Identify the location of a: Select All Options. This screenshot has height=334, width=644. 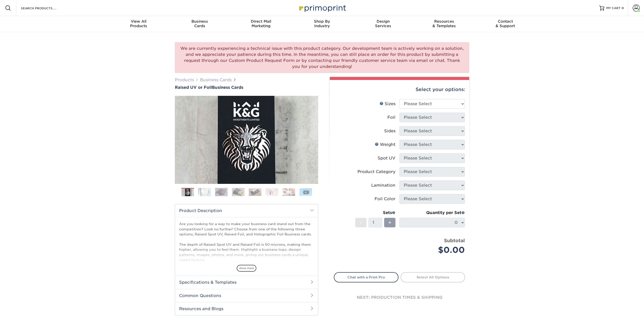
(433, 277).